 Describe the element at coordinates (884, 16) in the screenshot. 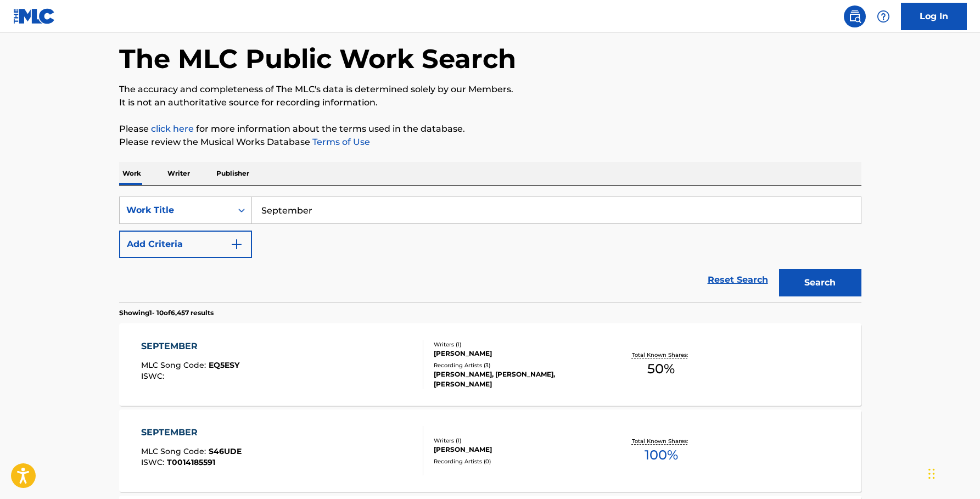

I see `img: help` at that location.